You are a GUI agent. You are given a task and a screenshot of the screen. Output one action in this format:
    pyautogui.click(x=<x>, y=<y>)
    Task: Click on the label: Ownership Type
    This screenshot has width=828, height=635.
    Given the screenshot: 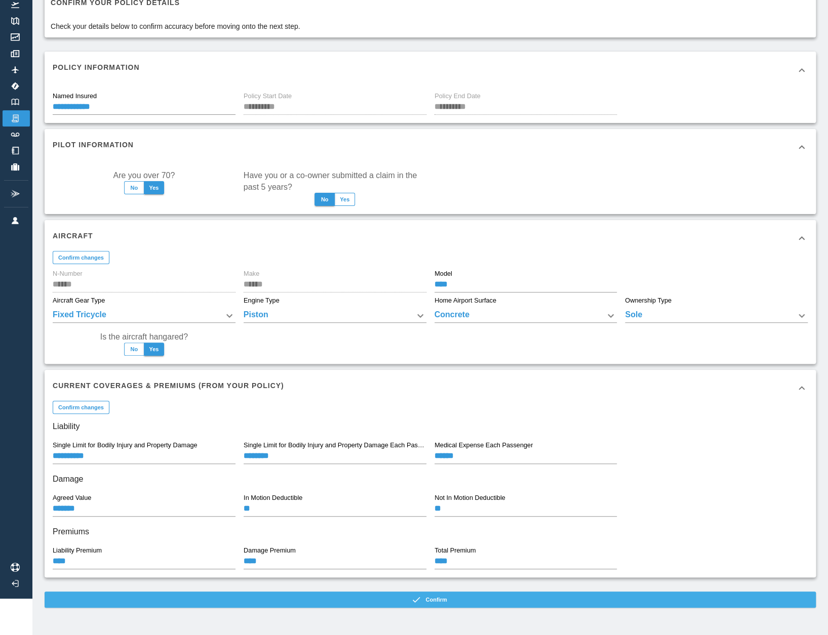 What is the action you would take?
    pyautogui.click(x=648, y=301)
    